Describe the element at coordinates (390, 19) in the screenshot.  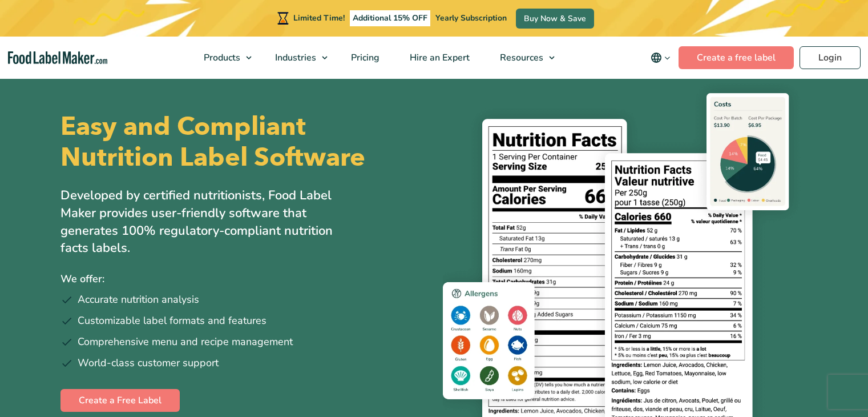
I see `span: Additional 15% OFF` at that location.